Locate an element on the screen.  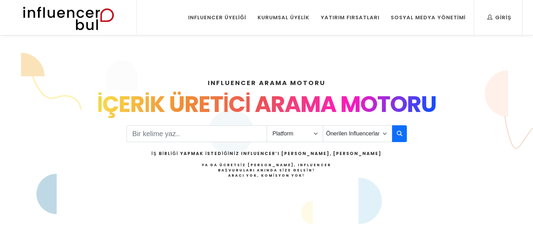
div: Sosyal Medya Yönetimi is located at coordinates (428, 18).